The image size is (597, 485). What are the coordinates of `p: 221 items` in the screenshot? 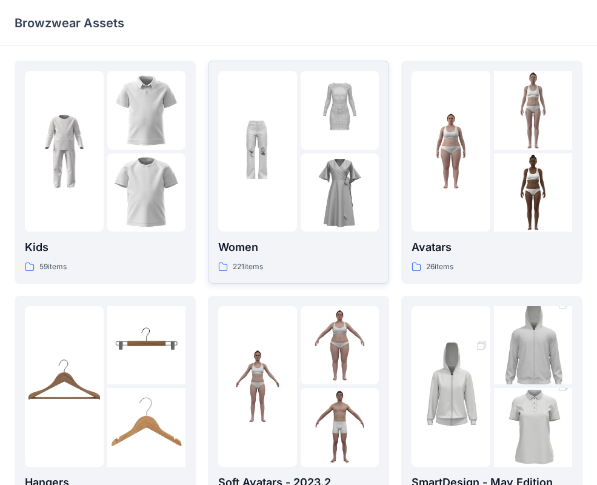 It's located at (248, 267).